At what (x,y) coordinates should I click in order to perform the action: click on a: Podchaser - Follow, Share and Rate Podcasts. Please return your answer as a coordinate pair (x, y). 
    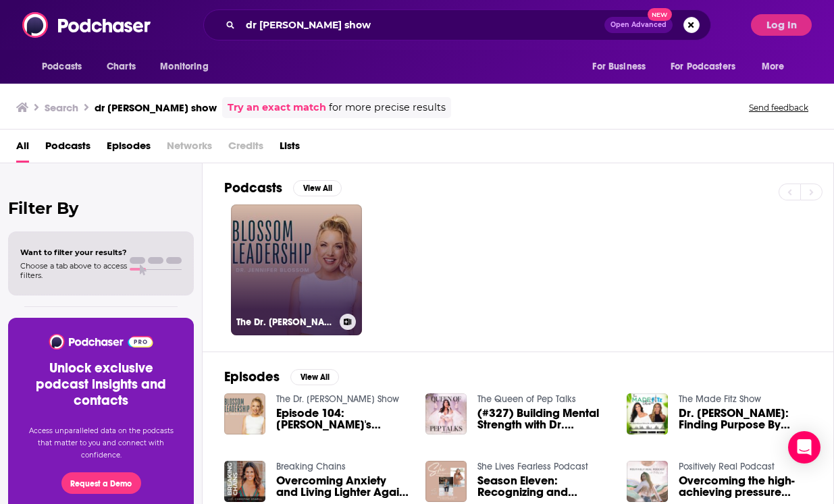
    Looking at the image, I should click on (87, 25).